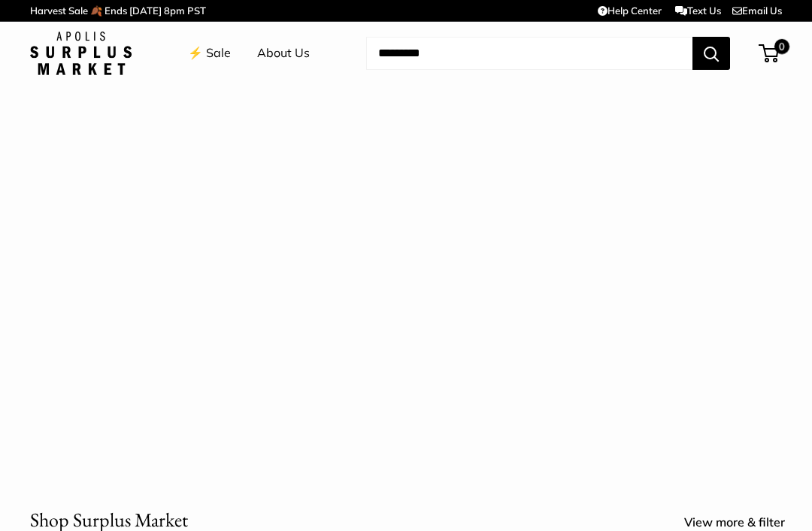  I want to click on a: 0, so click(769, 53).